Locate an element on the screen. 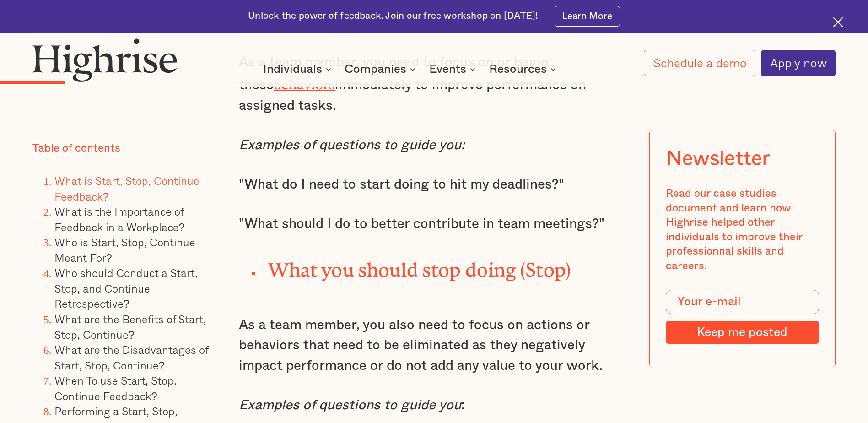 The width and height of the screenshot is (868, 423). em: Examples of questions to guide you: is located at coordinates (352, 145).